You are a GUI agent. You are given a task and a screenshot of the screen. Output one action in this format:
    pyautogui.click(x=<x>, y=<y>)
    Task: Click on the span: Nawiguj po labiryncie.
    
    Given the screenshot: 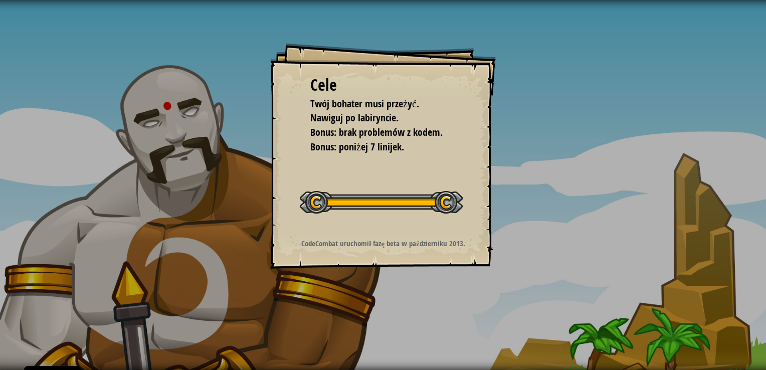 What is the action you would take?
    pyautogui.click(x=354, y=117)
    